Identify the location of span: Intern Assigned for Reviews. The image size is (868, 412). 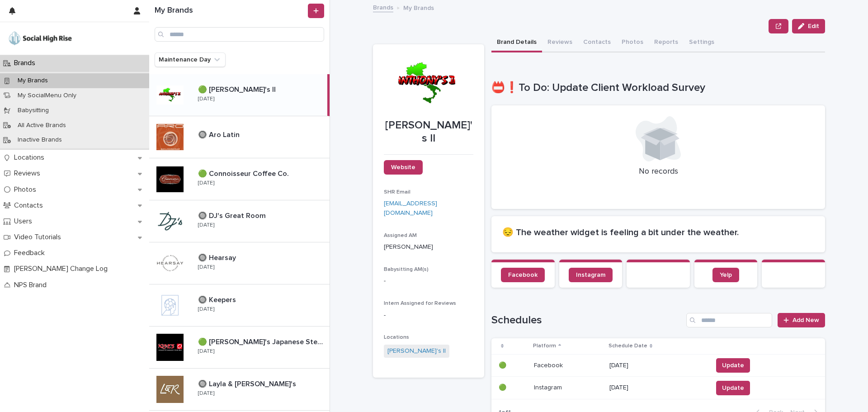
(420, 304).